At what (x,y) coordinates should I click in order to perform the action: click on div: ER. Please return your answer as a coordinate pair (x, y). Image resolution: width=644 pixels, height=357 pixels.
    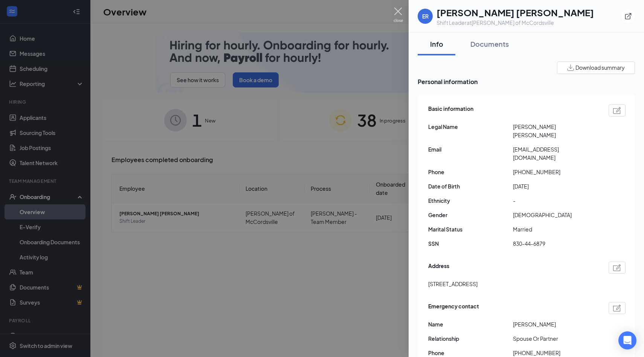
    Looking at the image, I should click on (425, 16).